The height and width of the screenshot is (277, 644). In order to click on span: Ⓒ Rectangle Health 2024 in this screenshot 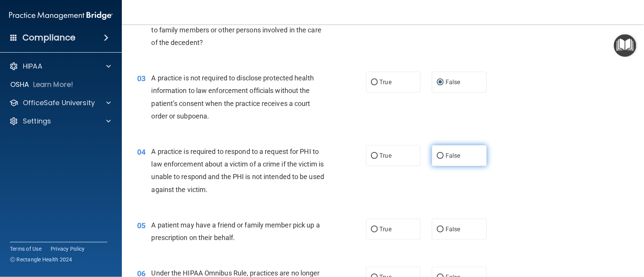, I will do `click(41, 260)`.